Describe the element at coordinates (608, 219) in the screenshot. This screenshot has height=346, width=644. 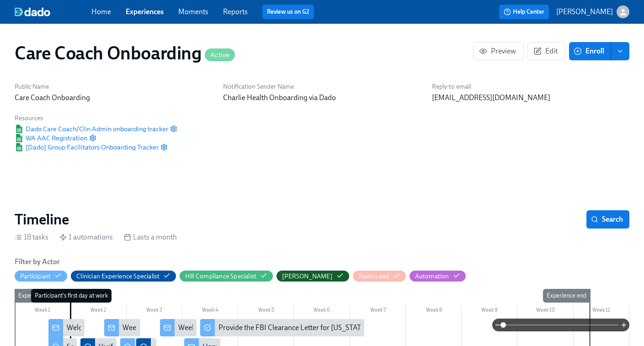
I see `span: Search` at that location.